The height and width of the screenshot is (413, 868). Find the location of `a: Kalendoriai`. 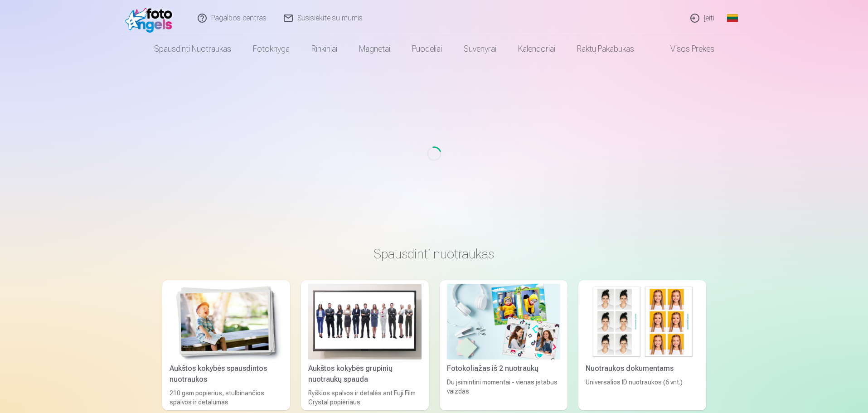

a: Kalendoriai is located at coordinates (537, 49).